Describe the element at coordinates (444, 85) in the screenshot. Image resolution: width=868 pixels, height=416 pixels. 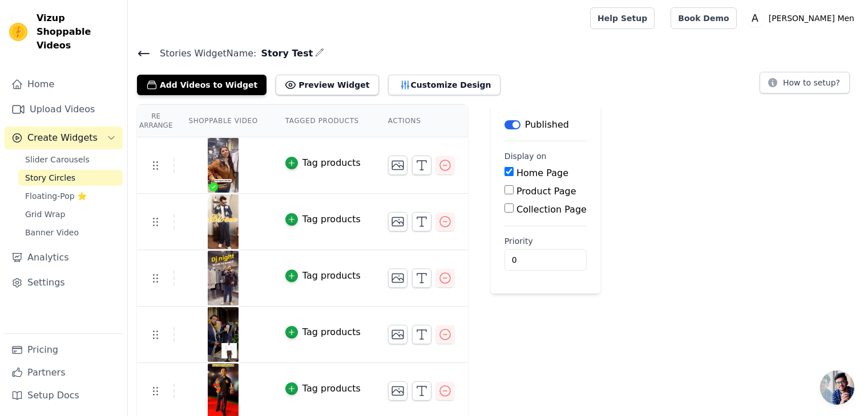
I see `button: Customize Design` at that location.